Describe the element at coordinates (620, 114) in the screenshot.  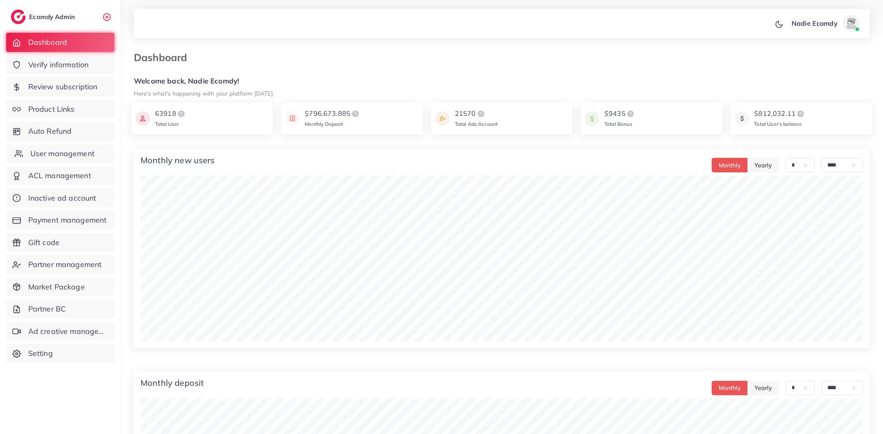
I see `div: $9435` at that location.